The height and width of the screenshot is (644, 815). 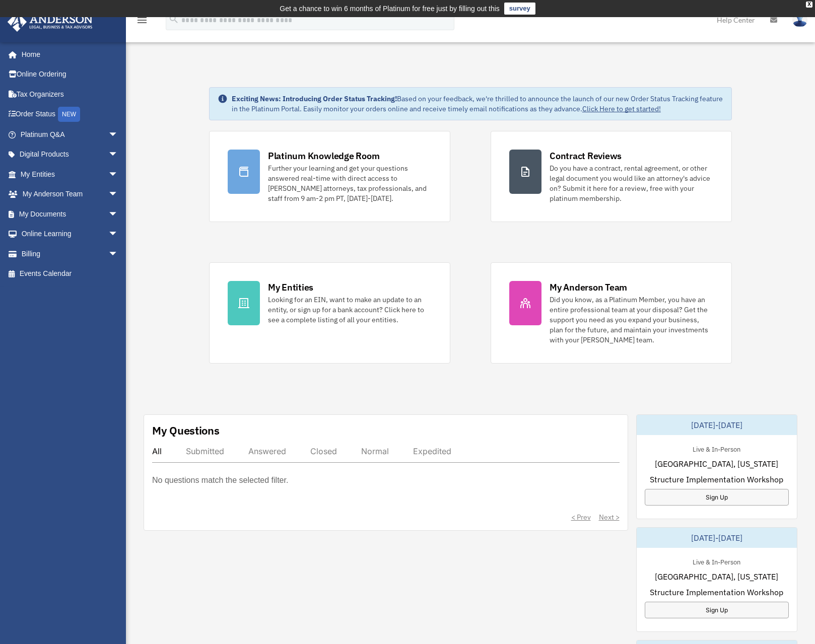 What do you see at coordinates (588, 287) in the screenshot?
I see `div: My Anderson Team` at bounding box center [588, 287].